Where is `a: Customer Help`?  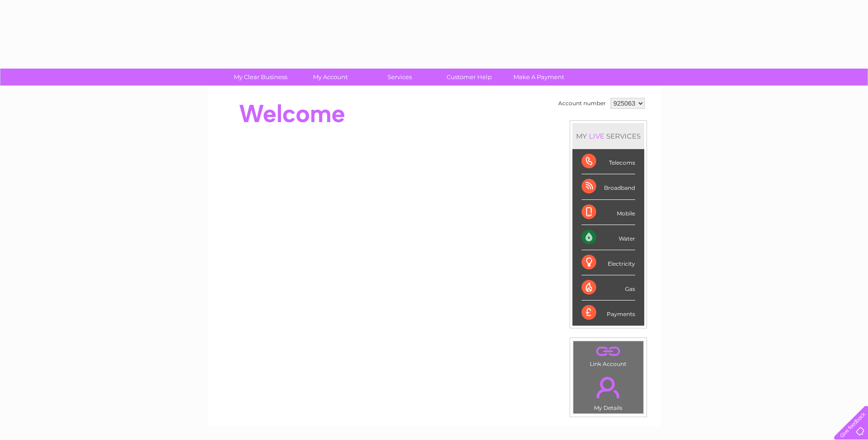 a: Customer Help is located at coordinates (469, 77).